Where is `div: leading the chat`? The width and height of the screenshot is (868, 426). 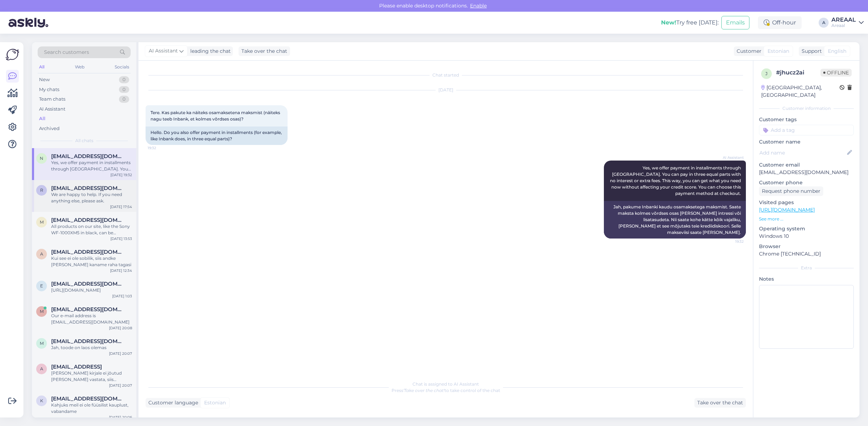
div: leading the chat is located at coordinates (209, 51).